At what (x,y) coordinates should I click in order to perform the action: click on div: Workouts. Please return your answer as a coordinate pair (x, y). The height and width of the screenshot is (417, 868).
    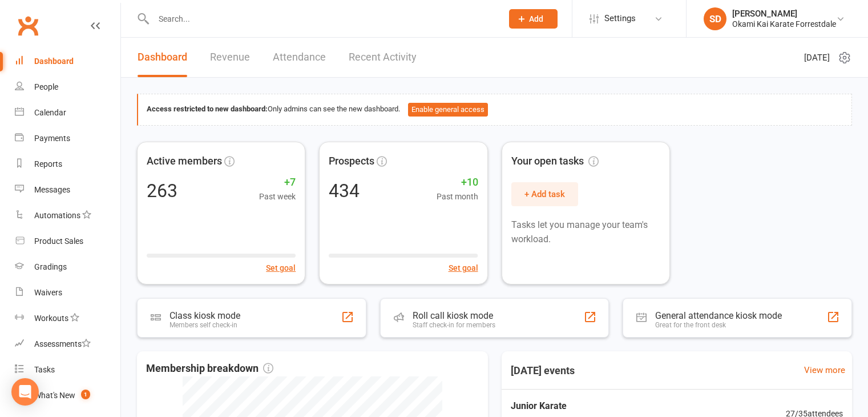
    Looking at the image, I should click on (52, 318).